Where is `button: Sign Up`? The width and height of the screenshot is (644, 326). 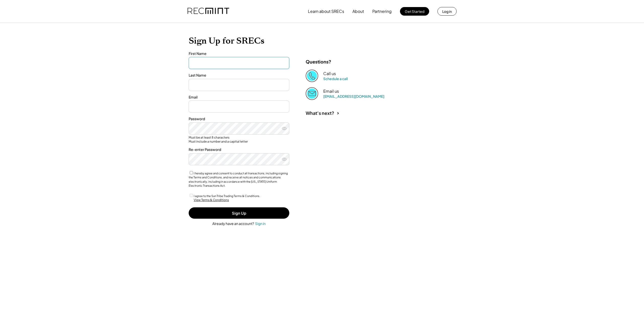
button: Sign Up is located at coordinates (239, 213).